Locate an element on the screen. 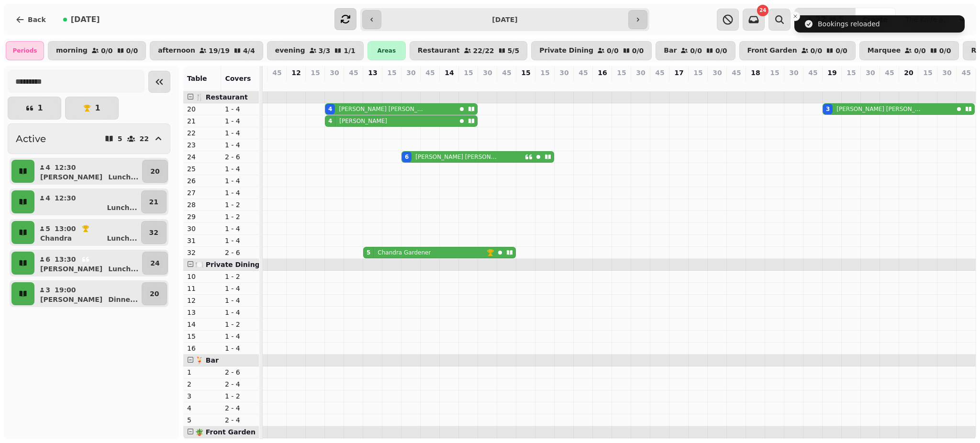  h2: Active is located at coordinates (31, 139).